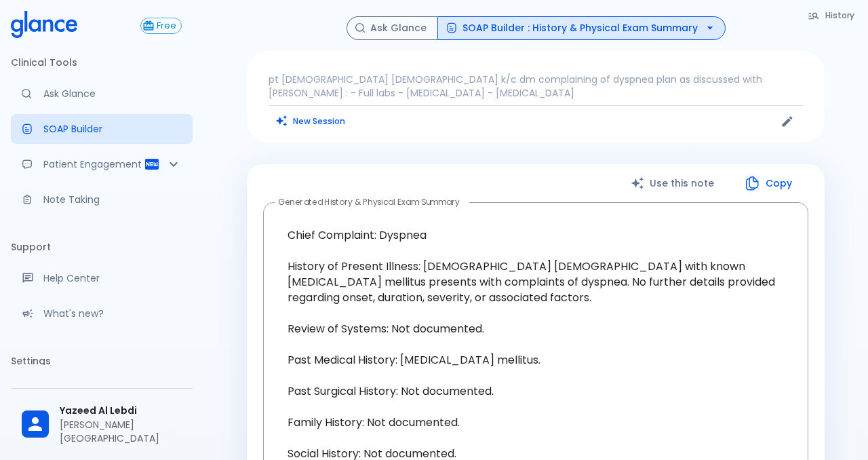  I want to click on p: What's new?, so click(113, 314).